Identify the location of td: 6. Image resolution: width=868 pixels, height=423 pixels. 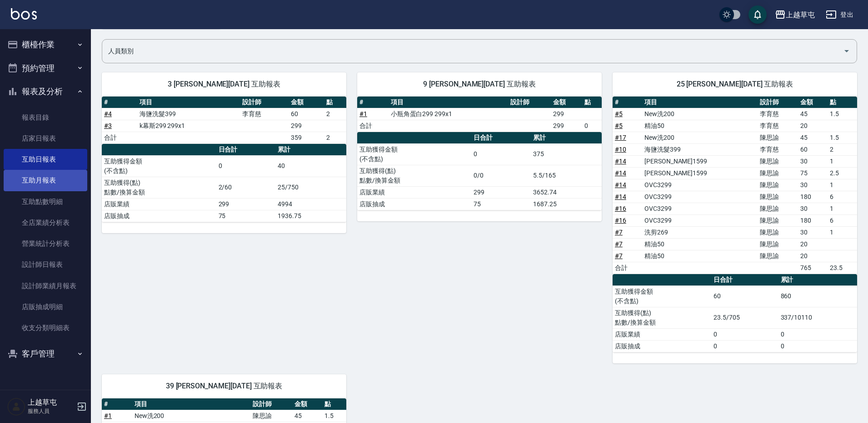
(842, 197).